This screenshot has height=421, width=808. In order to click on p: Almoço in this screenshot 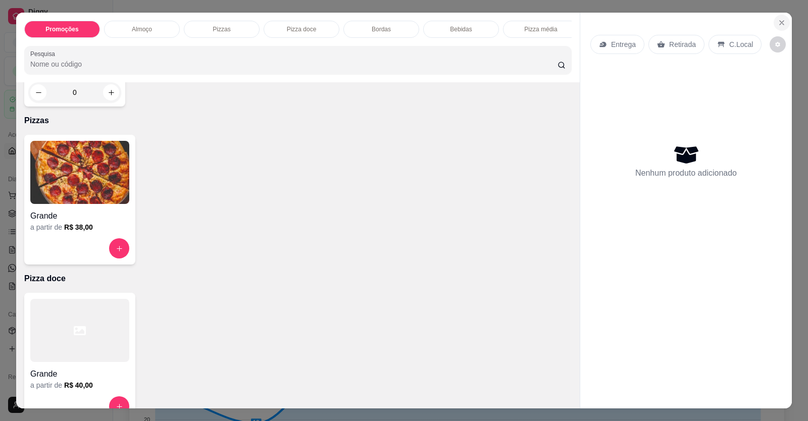, I will do `click(142, 29)`.